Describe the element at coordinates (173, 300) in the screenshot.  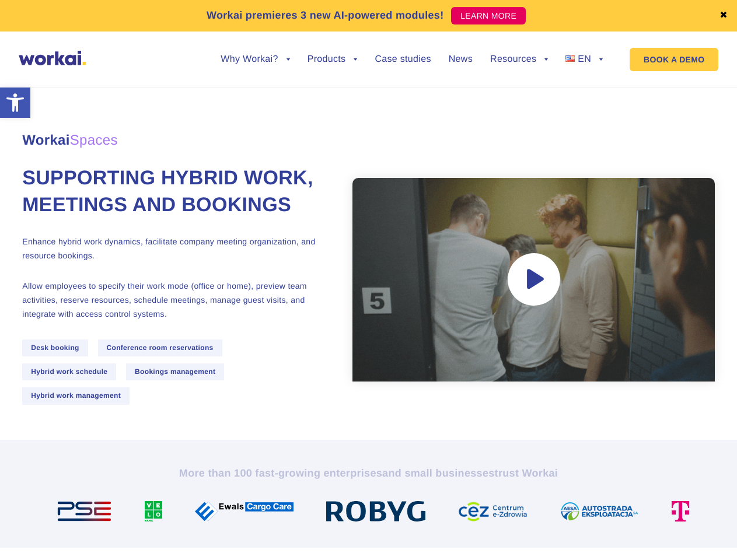
I see `p: Allow employees to specify their work mode (office or home), preview team activities, reserve res...` at that location.